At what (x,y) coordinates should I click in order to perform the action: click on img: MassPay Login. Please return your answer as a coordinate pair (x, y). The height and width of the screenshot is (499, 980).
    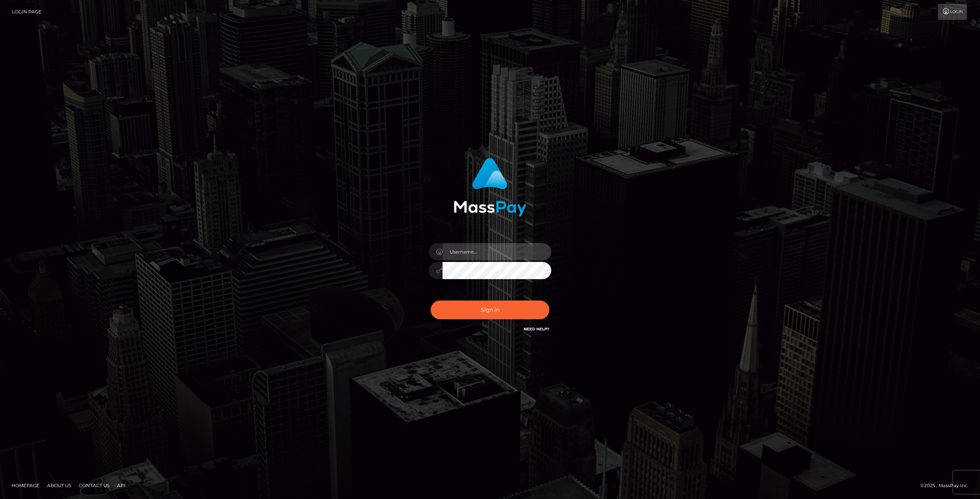
    Looking at the image, I should click on (490, 187).